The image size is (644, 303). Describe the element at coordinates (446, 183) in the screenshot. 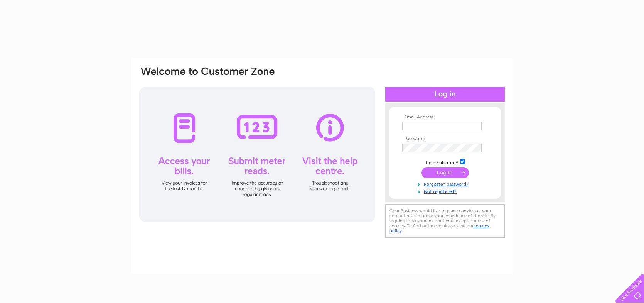

I see `a: Forgotten password?` at that location.